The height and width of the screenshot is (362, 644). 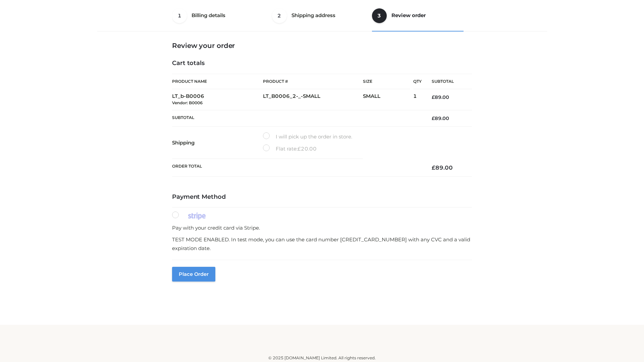 What do you see at coordinates (217, 81) in the screenshot?
I see `th: Product Name` at bounding box center [217, 81].